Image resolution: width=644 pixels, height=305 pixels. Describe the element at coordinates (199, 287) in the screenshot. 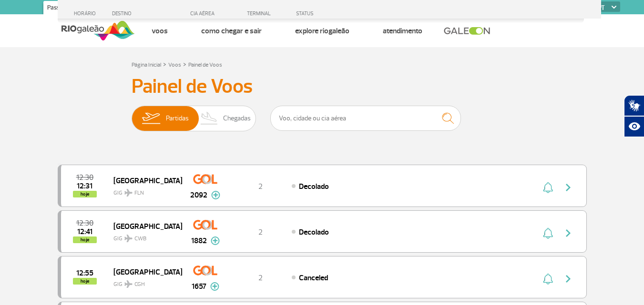

I see `span: 1657` at that location.